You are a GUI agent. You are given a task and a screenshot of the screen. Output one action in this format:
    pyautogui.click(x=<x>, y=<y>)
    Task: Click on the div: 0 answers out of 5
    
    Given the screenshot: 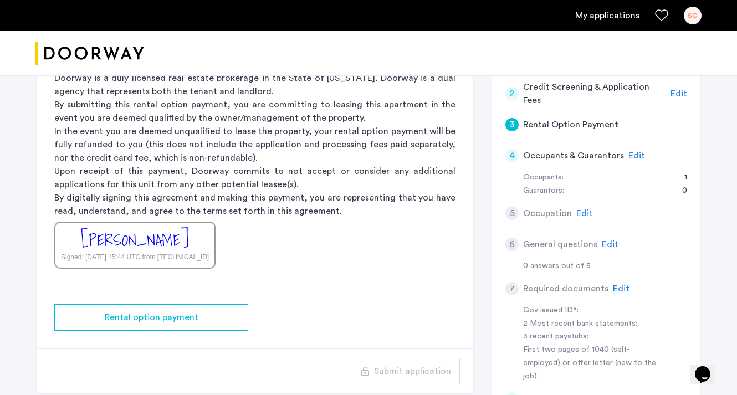 What is the action you would take?
    pyautogui.click(x=605, y=266)
    